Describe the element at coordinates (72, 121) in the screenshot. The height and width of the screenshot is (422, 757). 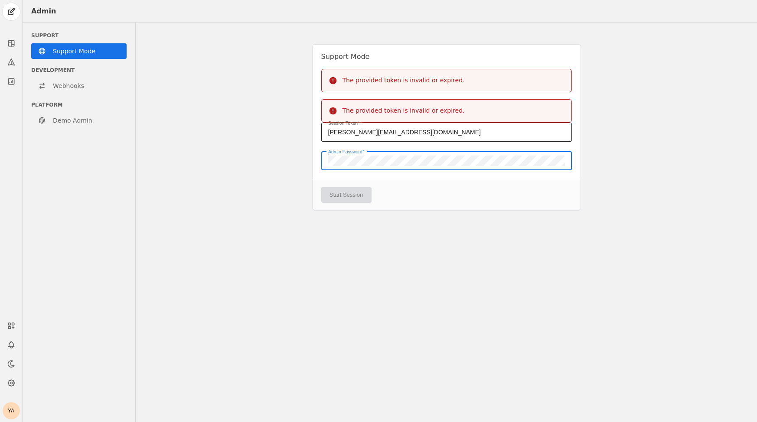
I see `span: Demo Admin` at that location.